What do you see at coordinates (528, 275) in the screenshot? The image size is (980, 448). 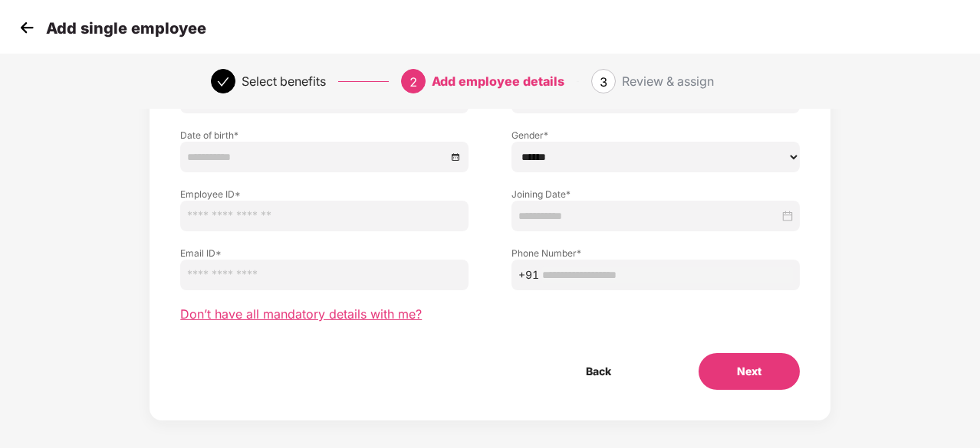 I see `span: +91` at bounding box center [528, 275].